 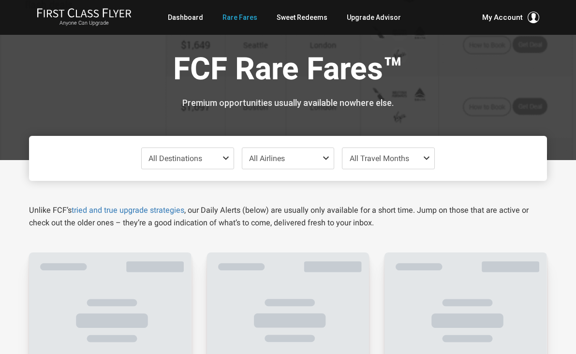 I want to click on a: Rare Fares, so click(x=240, y=17).